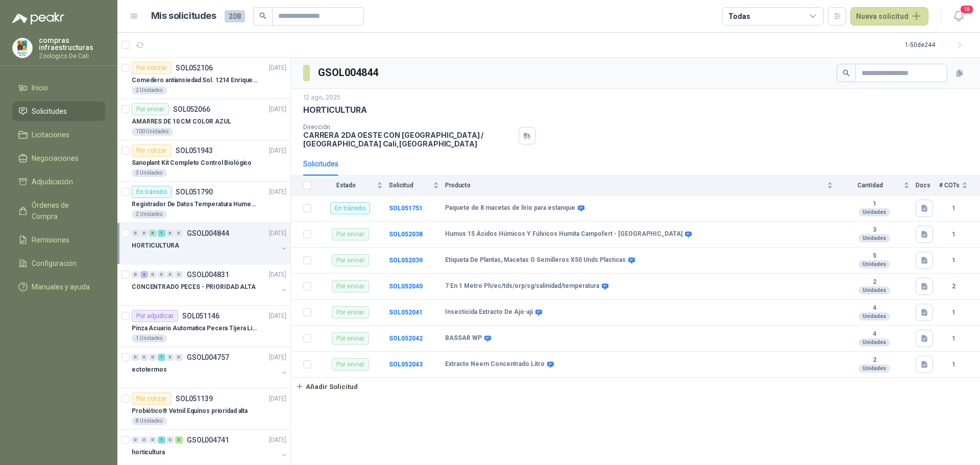 This screenshot has width=980, height=465. I want to click on div: En tránsito, so click(350, 208).